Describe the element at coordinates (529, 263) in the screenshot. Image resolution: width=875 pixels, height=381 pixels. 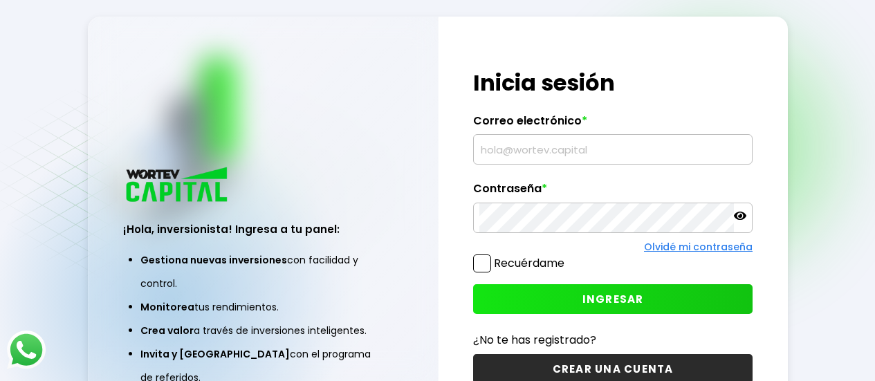
I see `label: Recuérdame` at that location.